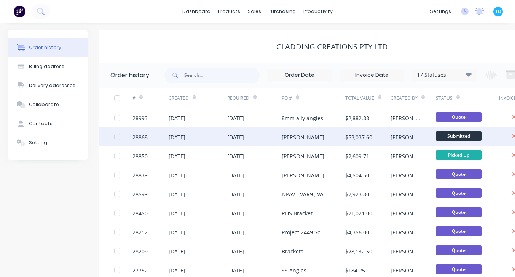  Describe the element at coordinates (238, 98) in the screenshot. I see `div: Required` at that location.